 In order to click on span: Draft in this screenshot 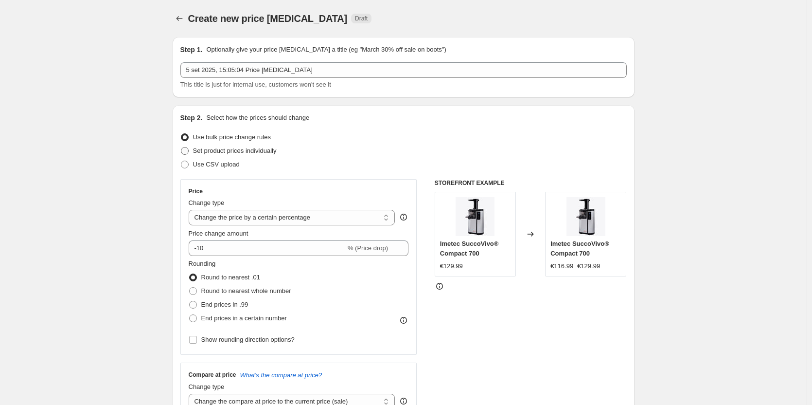, I will do `click(361, 18)`.